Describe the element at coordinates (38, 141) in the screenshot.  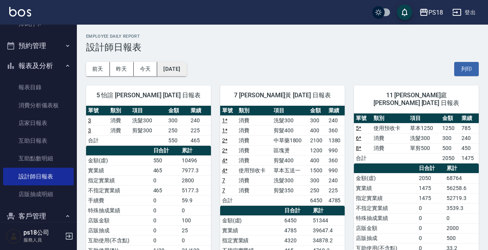
I see `a: 互助日報表` at that location.